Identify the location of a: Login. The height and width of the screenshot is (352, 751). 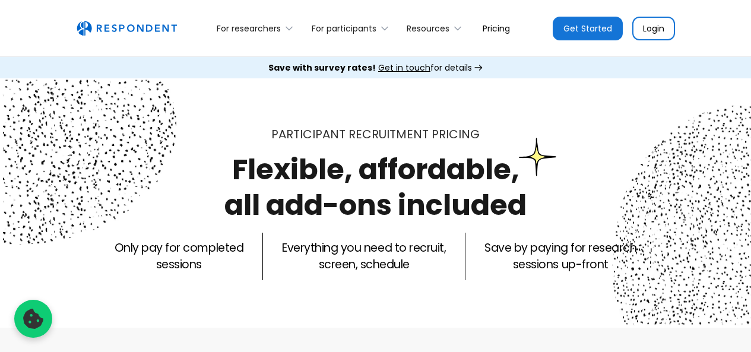
(653, 28).